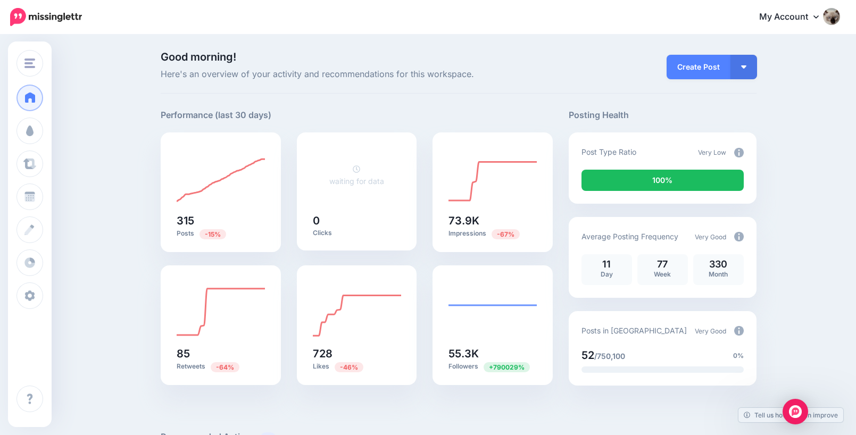 This screenshot has height=435, width=856. What do you see at coordinates (712, 152) in the screenshot?
I see `span: Very Low` at bounding box center [712, 152].